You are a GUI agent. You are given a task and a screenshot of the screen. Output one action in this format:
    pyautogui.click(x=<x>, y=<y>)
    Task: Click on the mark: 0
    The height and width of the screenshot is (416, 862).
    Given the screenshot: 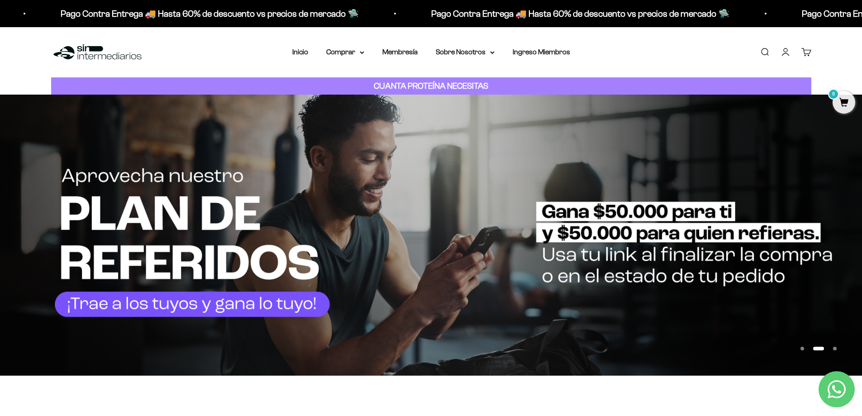 What is the action you would take?
    pyautogui.click(x=833, y=94)
    